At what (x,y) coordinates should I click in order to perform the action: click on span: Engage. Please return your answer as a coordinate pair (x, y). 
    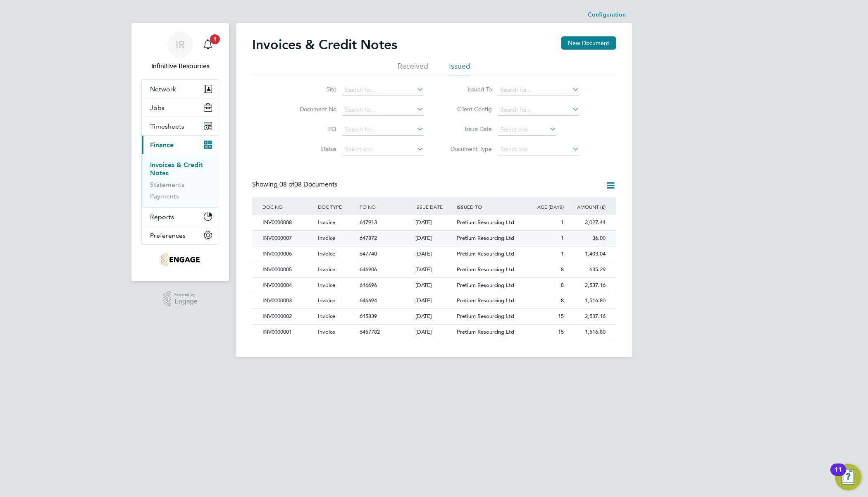
    Looking at the image, I should click on (186, 302).